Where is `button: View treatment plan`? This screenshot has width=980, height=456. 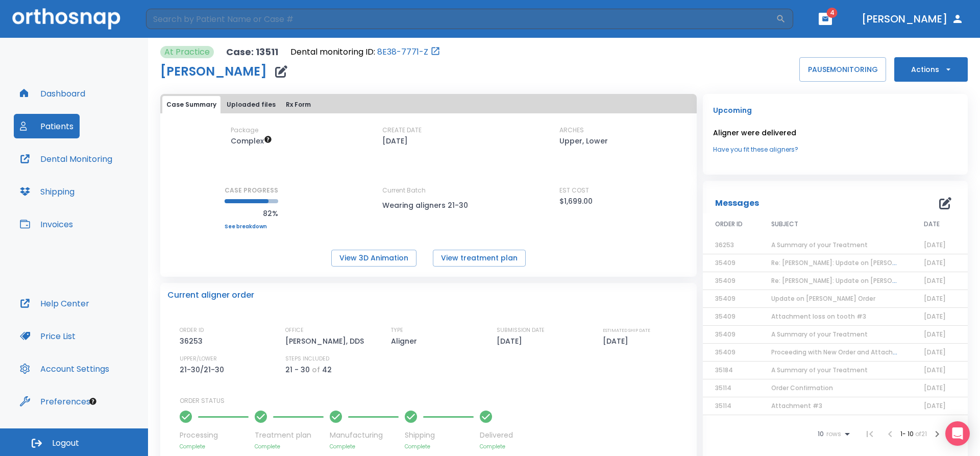 button: View treatment plan is located at coordinates (479, 258).